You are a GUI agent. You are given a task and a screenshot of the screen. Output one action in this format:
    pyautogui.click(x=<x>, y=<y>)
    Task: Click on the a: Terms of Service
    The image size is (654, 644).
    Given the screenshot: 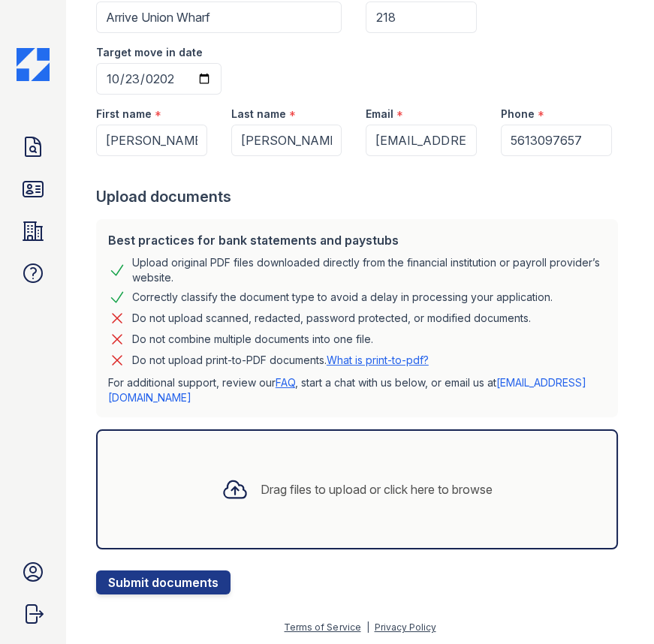 What is the action you would take?
    pyautogui.click(x=322, y=627)
    